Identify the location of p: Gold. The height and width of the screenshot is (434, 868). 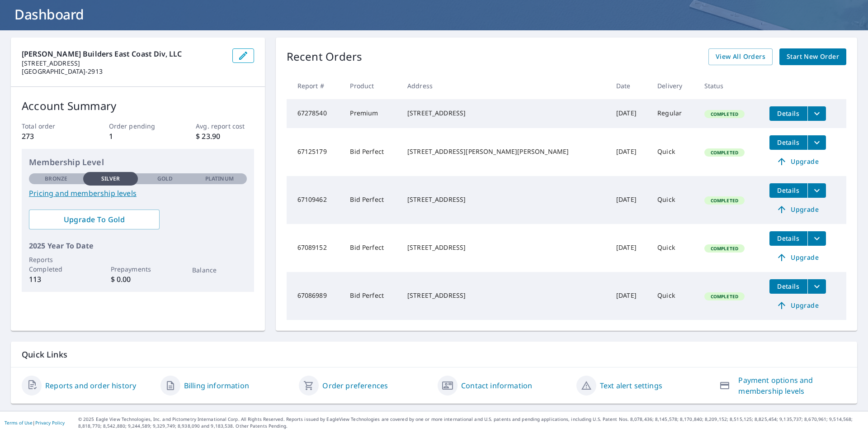
(165, 178).